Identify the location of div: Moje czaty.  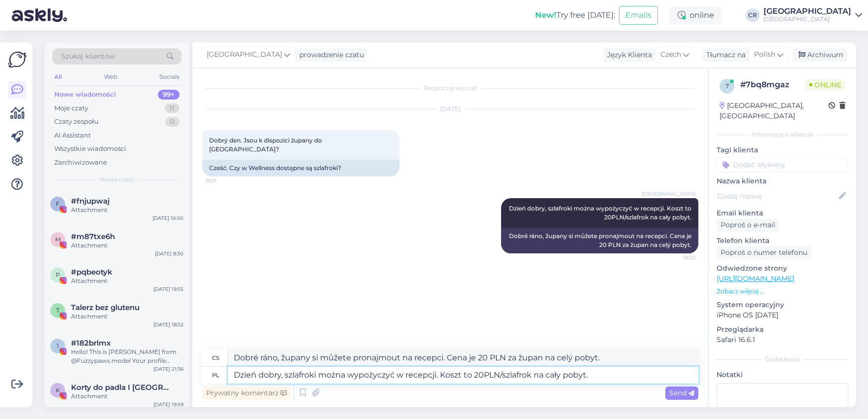
(71, 109).